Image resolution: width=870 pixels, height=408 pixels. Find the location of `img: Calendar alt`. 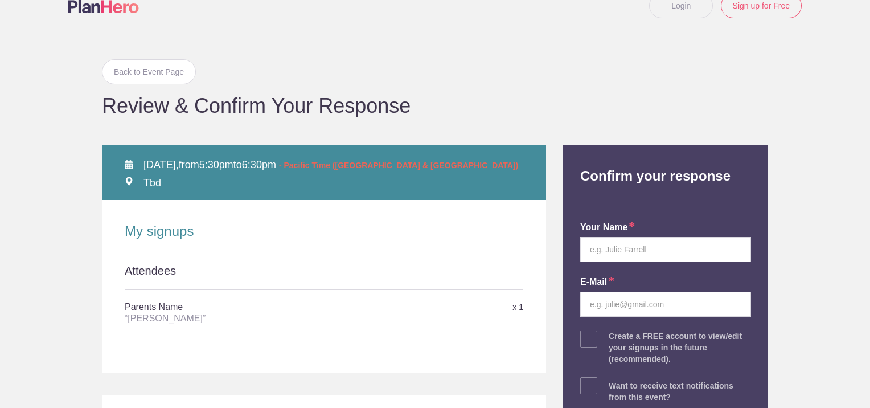

img: Calendar alt is located at coordinates (129, 165).